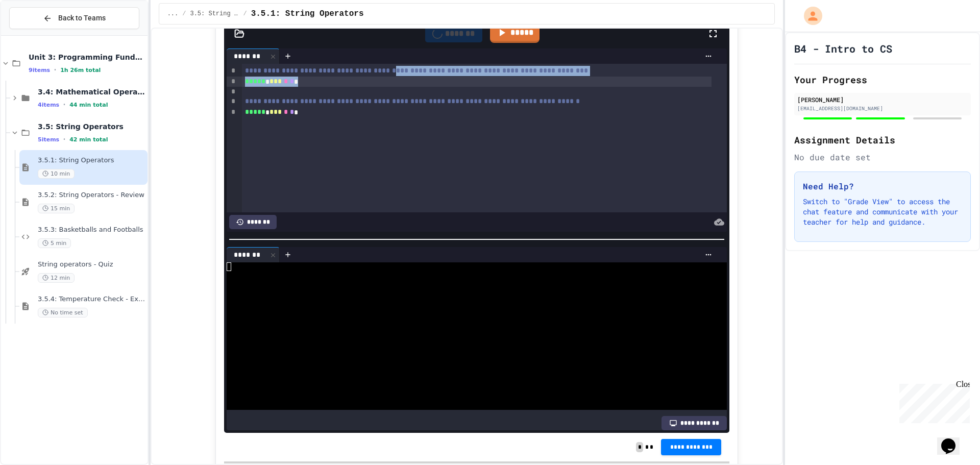 This screenshot has height=465, width=980. What do you see at coordinates (56, 174) in the screenshot?
I see `span: 10 min` at bounding box center [56, 174].